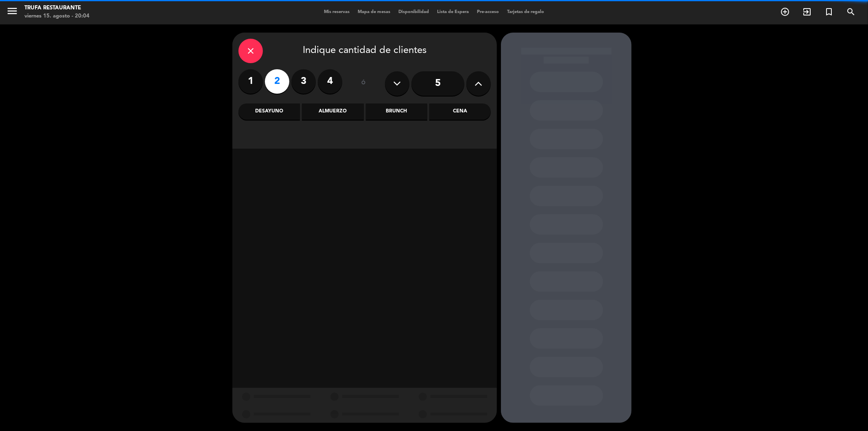  Describe the element at coordinates (488, 12) in the screenshot. I see `span: Pre-acceso` at that location.